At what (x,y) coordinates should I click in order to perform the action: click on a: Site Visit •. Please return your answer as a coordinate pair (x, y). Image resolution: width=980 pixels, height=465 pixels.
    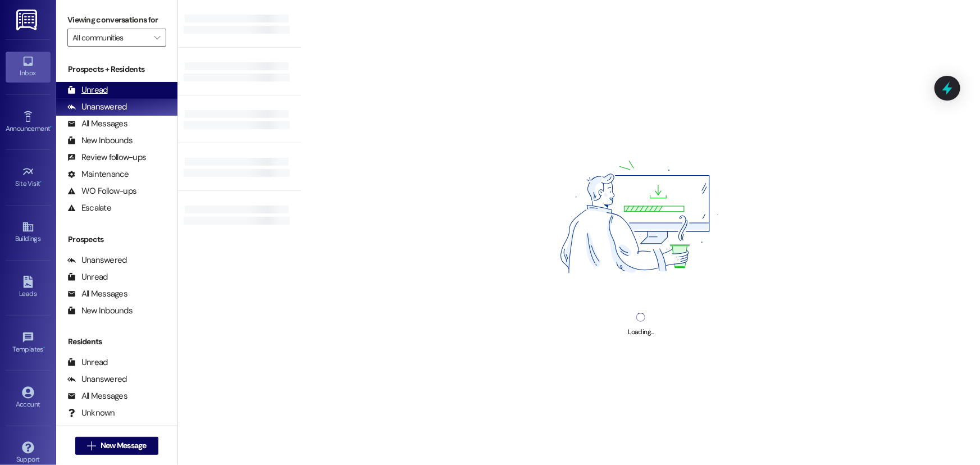
    Looking at the image, I should click on (28, 177).